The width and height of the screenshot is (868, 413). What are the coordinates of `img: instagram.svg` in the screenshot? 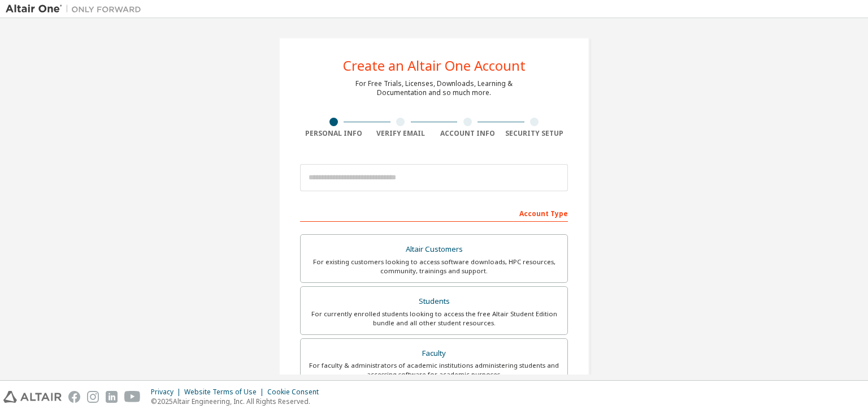 It's located at (93, 396).